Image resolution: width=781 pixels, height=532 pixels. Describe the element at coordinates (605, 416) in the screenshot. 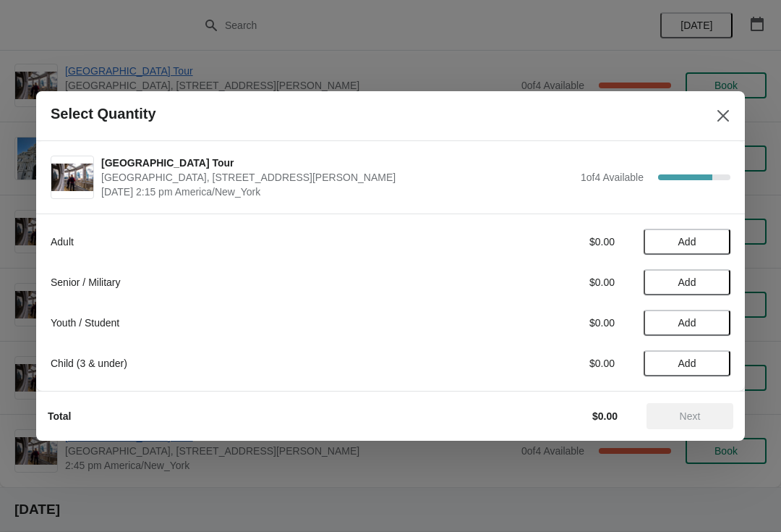

I see `strong: $0.00` at that location.